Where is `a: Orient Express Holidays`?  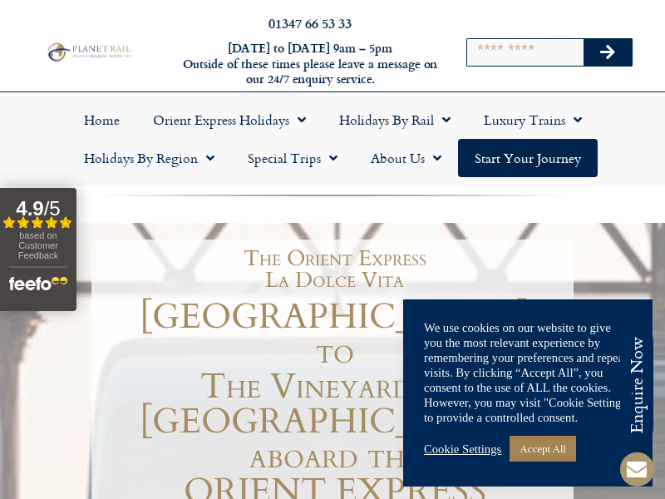
a: Orient Express Holidays is located at coordinates (230, 120).